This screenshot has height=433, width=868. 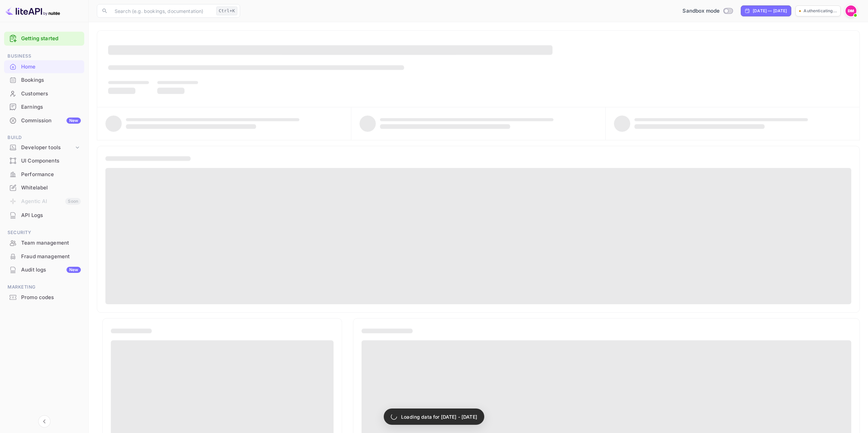 What do you see at coordinates (44, 56) in the screenshot?
I see `span: Business` at bounding box center [44, 56].